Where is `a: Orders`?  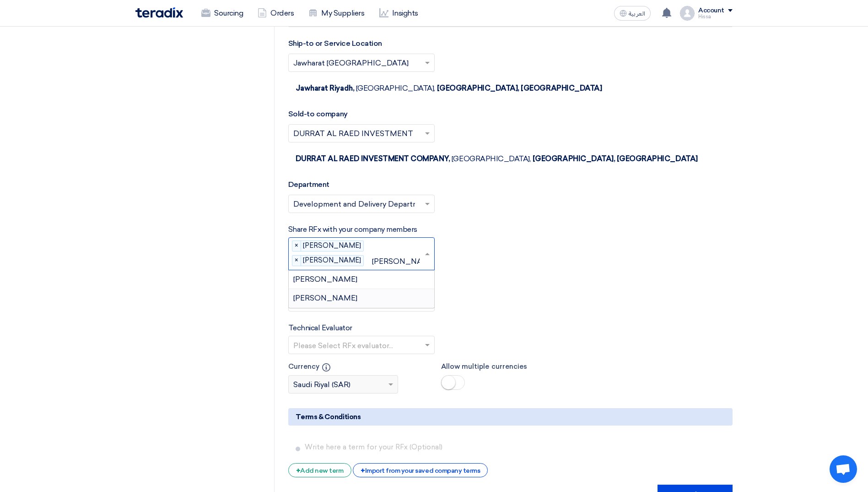 a: Orders is located at coordinates (275, 13).